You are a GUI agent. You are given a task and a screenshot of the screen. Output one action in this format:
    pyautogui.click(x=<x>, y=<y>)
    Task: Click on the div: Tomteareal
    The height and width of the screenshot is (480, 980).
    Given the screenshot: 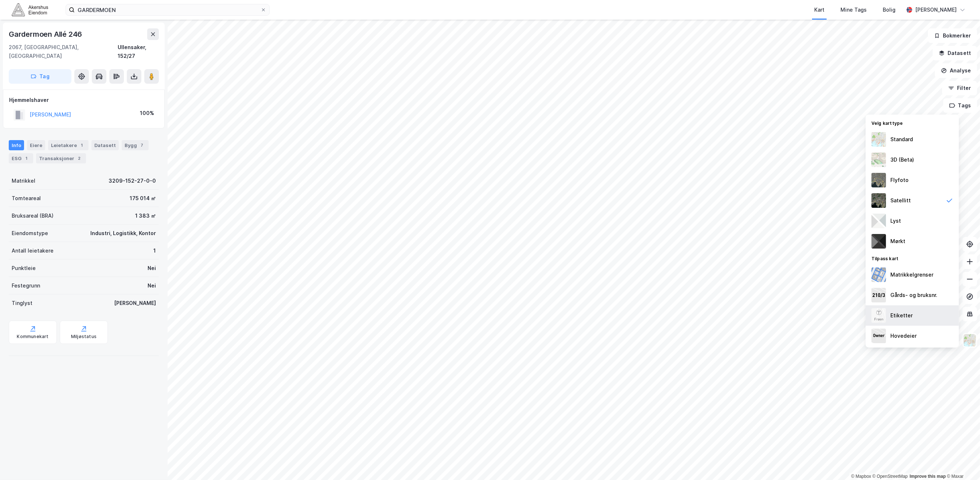 What is the action you would take?
    pyautogui.click(x=27, y=199)
    